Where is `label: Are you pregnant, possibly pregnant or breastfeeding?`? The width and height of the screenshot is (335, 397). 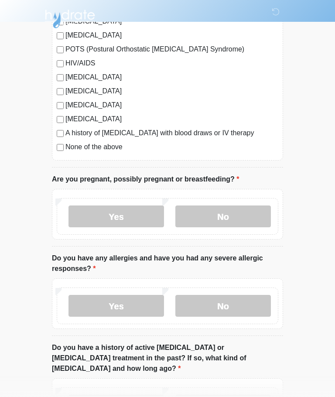 label: Are you pregnant, possibly pregnant or breastfeeding? is located at coordinates (145, 179).